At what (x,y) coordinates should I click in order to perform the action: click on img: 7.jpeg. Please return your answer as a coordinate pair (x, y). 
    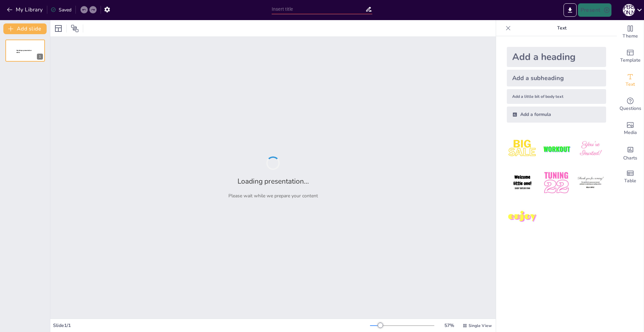
    Looking at the image, I should click on (522, 217).